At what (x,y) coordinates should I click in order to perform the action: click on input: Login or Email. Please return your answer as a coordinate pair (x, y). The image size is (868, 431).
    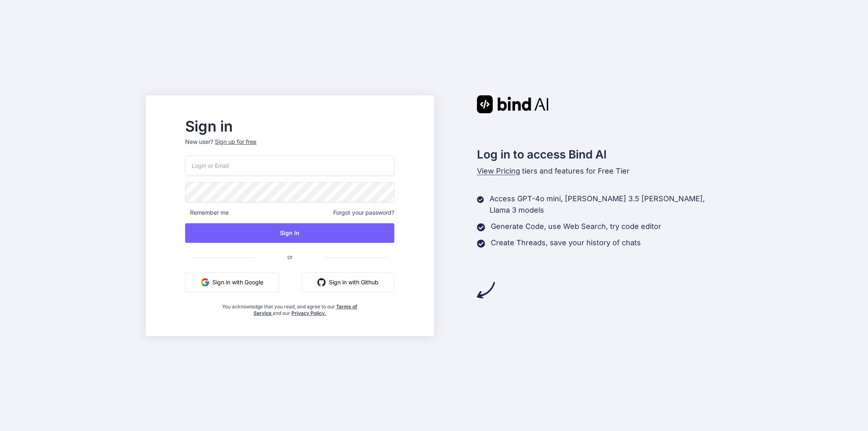
    Looking at the image, I should click on (290, 166).